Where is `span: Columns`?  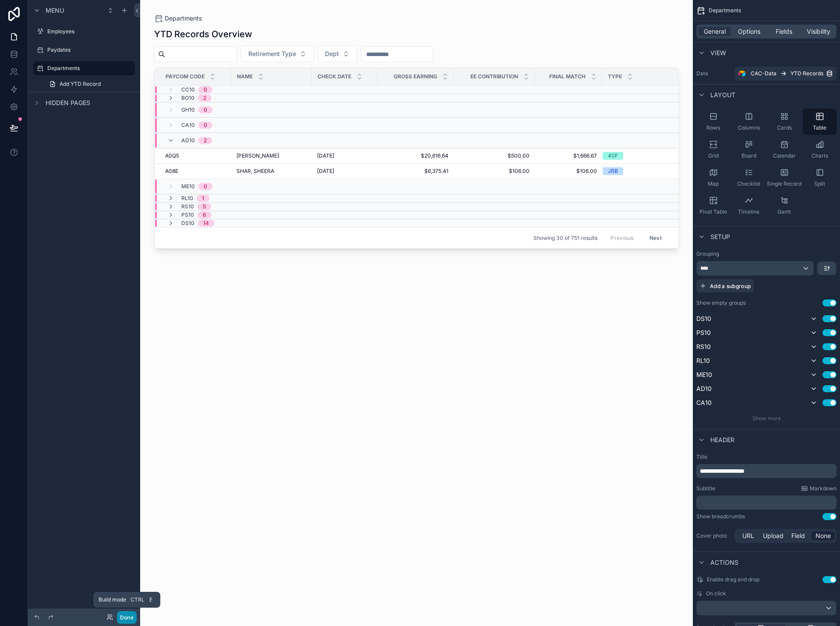
span: Columns is located at coordinates (749, 128).